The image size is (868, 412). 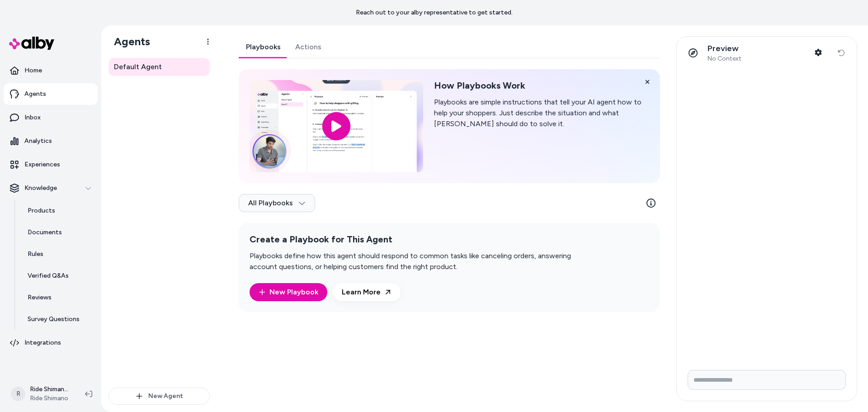 What do you see at coordinates (58, 276) in the screenshot?
I see `a: Verified Q&As` at bounding box center [58, 276].